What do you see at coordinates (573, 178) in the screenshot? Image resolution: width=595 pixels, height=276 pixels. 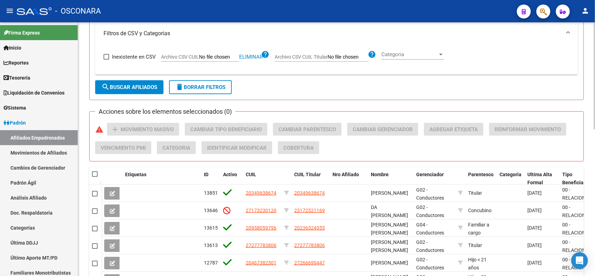 I see `datatable-header-cell: Tipo Beneficiario` at bounding box center [573, 178].